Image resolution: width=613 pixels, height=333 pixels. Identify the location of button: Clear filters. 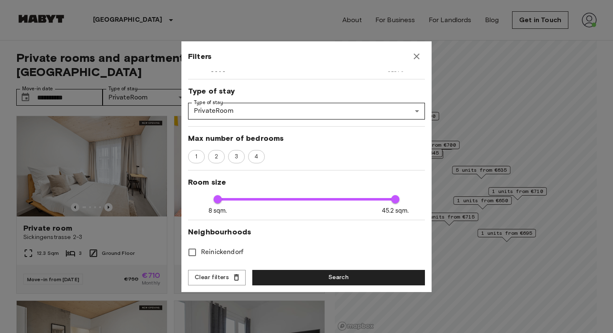
(217, 277).